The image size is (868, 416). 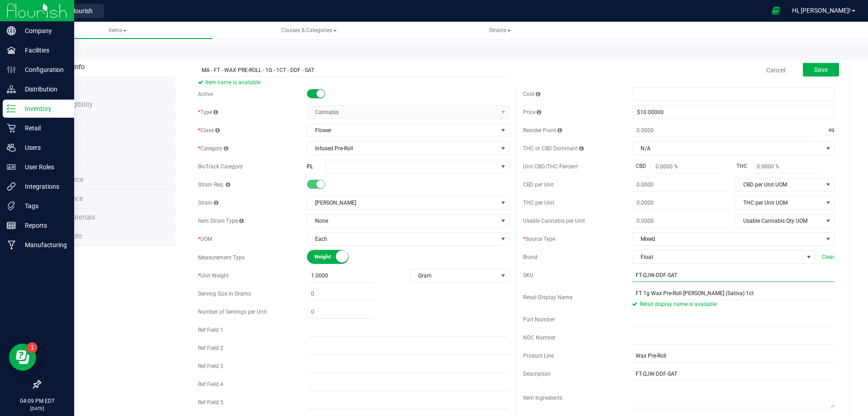 What do you see at coordinates (11, 186) in the screenshot?
I see `inline-svg: Integrations` at bounding box center [11, 186].